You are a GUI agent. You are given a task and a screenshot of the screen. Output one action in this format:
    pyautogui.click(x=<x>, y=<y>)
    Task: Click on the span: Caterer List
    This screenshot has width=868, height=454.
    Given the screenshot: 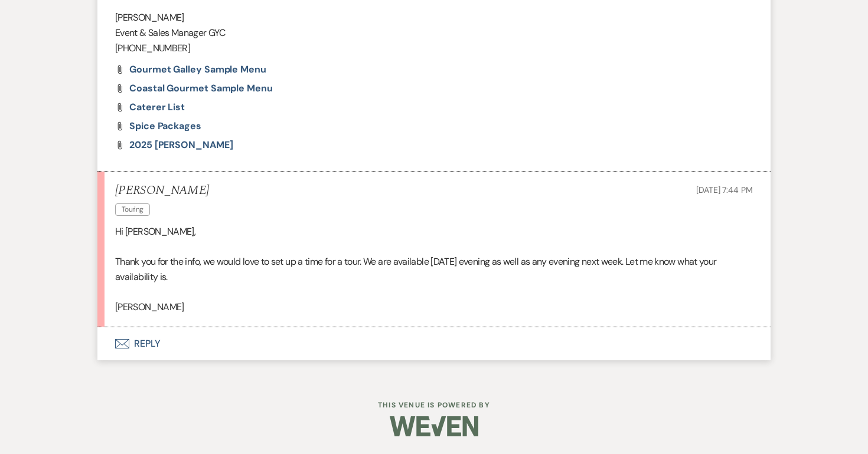 What is the action you would take?
    pyautogui.click(x=157, y=107)
    